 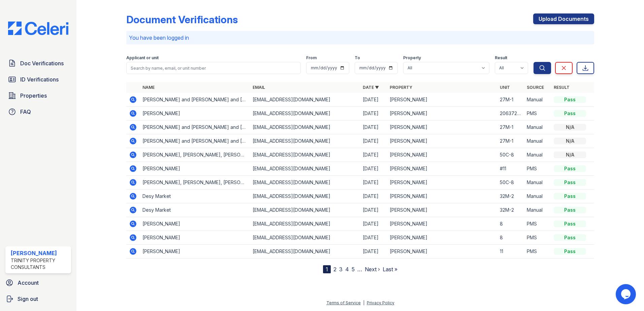 I want to click on a: Last », so click(x=390, y=269).